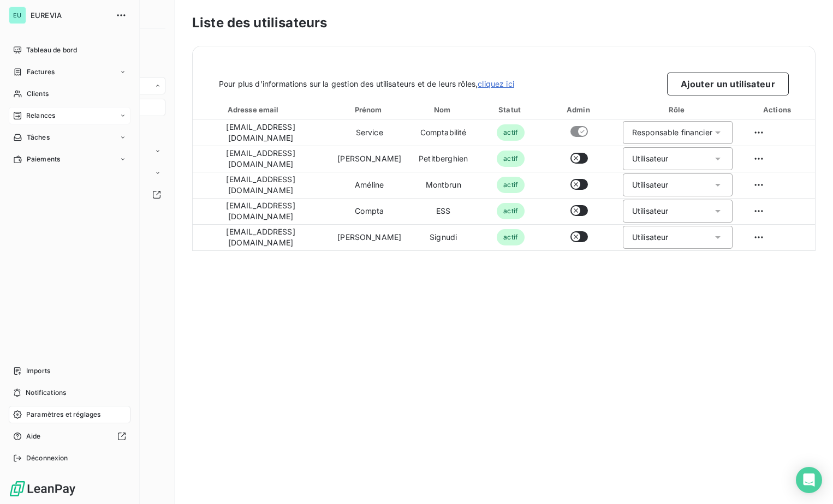 The image size is (833, 504). I want to click on td: Comptabilité, so click(443, 133).